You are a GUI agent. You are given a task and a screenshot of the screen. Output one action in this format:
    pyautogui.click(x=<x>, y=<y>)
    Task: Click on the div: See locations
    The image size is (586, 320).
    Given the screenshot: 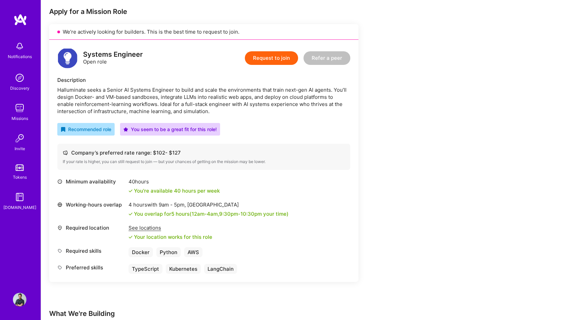 What is the action you would take?
    pyautogui.click(x=170, y=227)
    